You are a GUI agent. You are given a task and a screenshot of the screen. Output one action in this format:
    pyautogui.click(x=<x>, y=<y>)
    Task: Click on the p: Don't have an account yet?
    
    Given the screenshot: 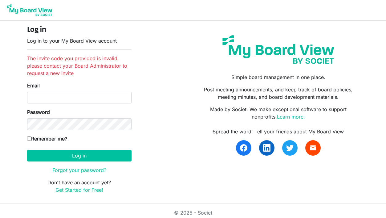 What is the action you would take?
    pyautogui.click(x=79, y=186)
    